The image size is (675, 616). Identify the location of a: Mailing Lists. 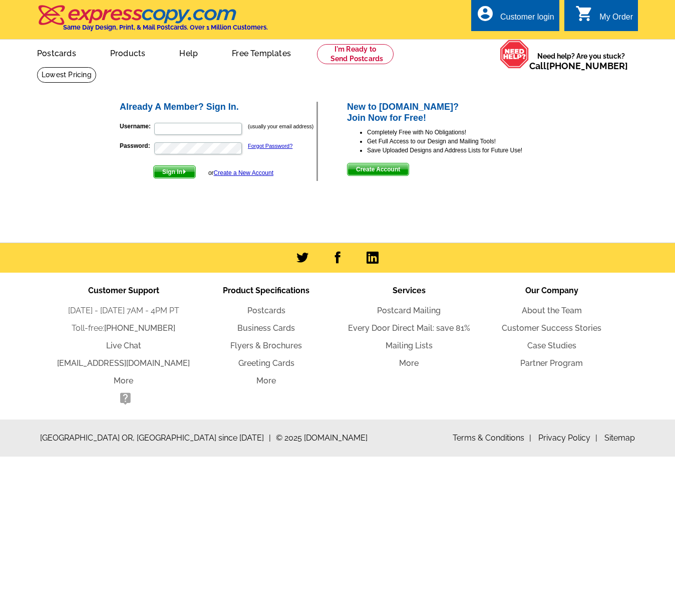
(409, 345).